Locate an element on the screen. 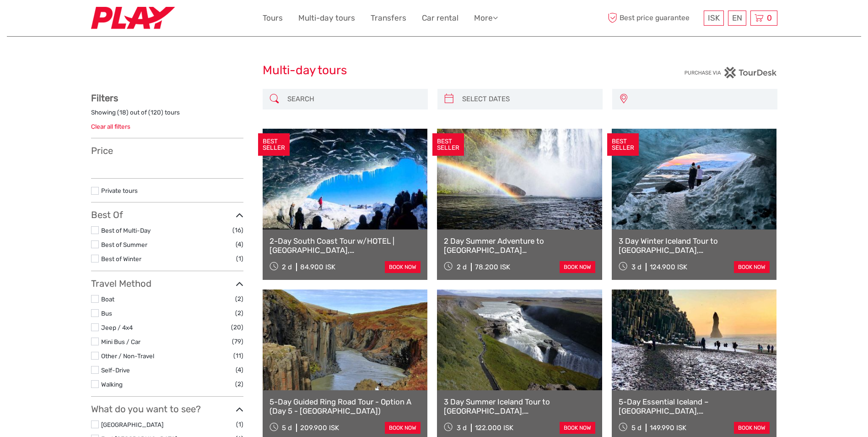  a: Other / Non-Travel is located at coordinates (128, 356).